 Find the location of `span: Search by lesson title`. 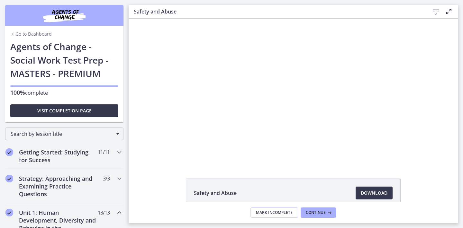

span: Search by lesson title is located at coordinates (62, 134).